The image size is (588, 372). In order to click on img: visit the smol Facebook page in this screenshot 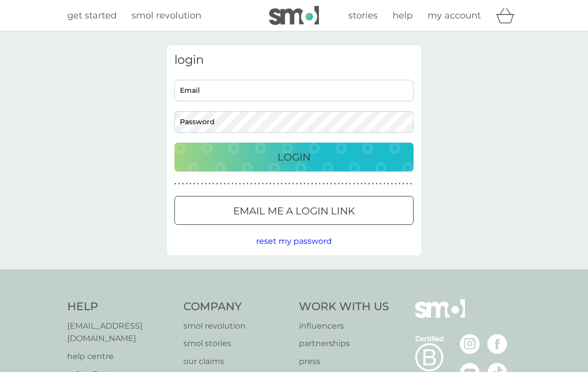, I will do `click(497, 344)`.